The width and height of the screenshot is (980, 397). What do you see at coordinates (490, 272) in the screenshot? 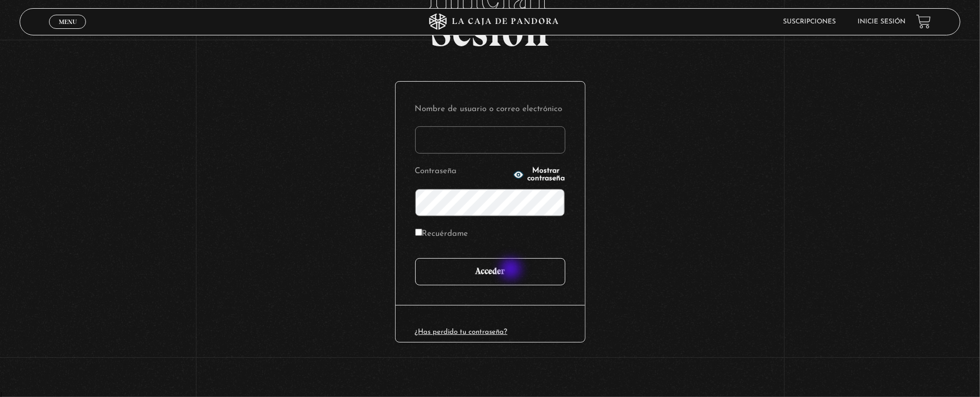
I see `input: Acceder` at bounding box center [490, 272].